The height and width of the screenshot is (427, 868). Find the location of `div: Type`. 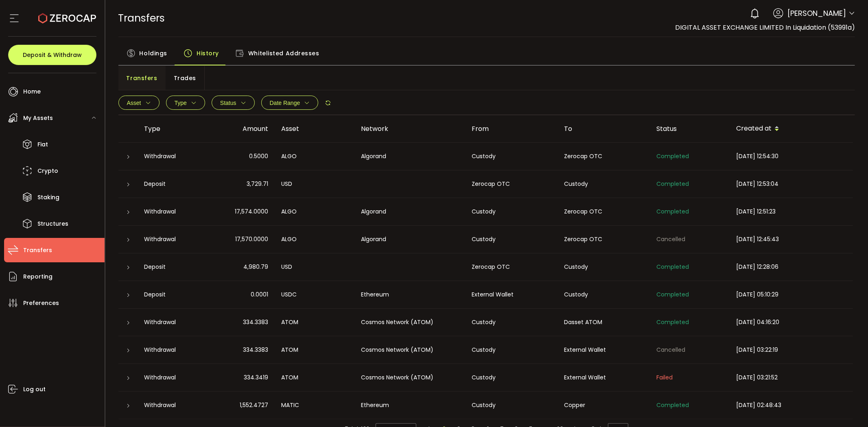

div: Type is located at coordinates (170, 129).